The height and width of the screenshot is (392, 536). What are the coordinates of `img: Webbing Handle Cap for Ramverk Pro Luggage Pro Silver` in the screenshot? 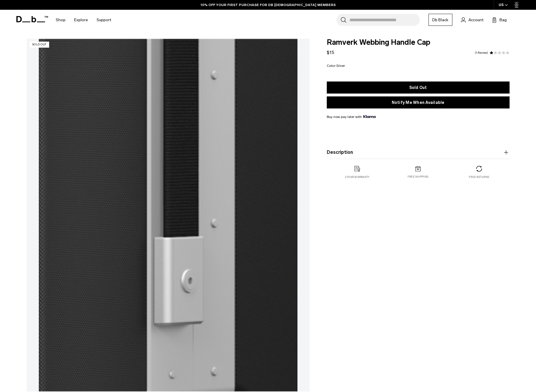 It's located at (168, 215).